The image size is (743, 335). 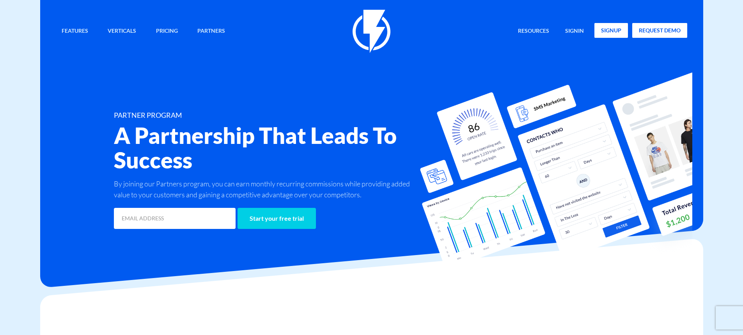 What do you see at coordinates (211, 31) in the screenshot?
I see `a: Partners` at bounding box center [211, 31].